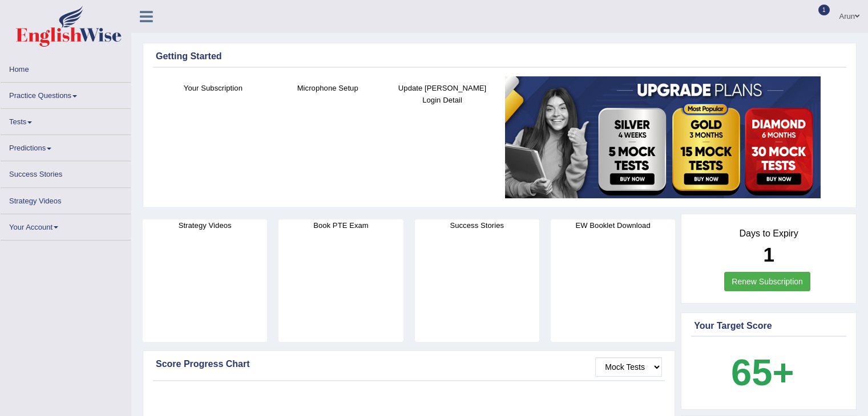 Image resolution: width=868 pixels, height=416 pixels. Describe the element at coordinates (66, 93) in the screenshot. I see `a: Practice Questions` at that location.